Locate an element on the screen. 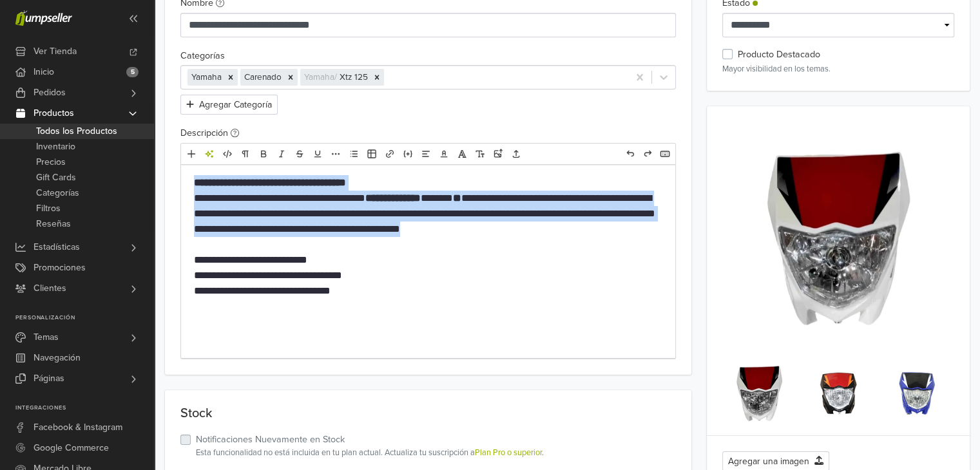 The width and height of the screenshot is (980, 470). span: Yamaha / is located at coordinates (322, 77).